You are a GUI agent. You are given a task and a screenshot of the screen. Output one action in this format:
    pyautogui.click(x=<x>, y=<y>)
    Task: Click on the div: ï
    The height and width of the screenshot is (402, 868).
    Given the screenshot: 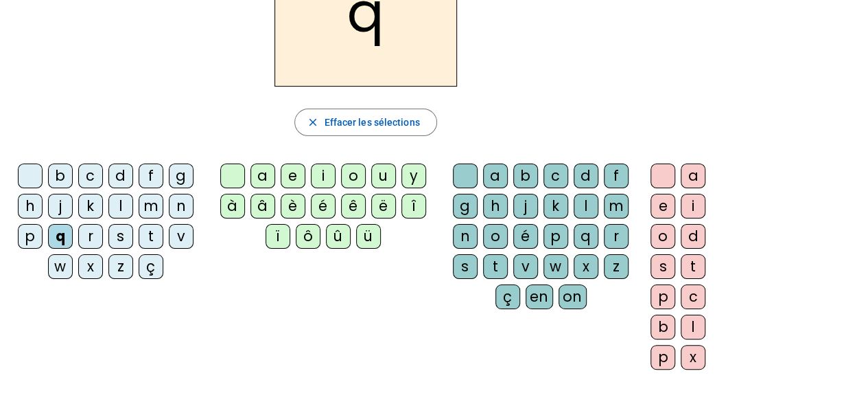 What is the action you would take?
    pyautogui.click(x=278, y=236)
    